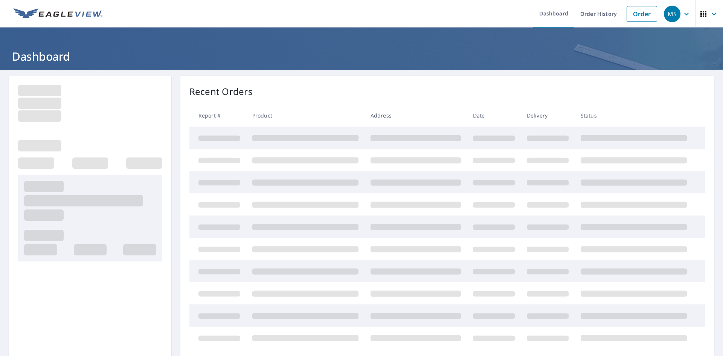  I want to click on th: Status, so click(634, 115).